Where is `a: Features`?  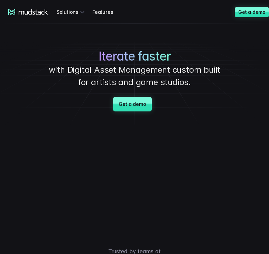
a: Features is located at coordinates (107, 12).